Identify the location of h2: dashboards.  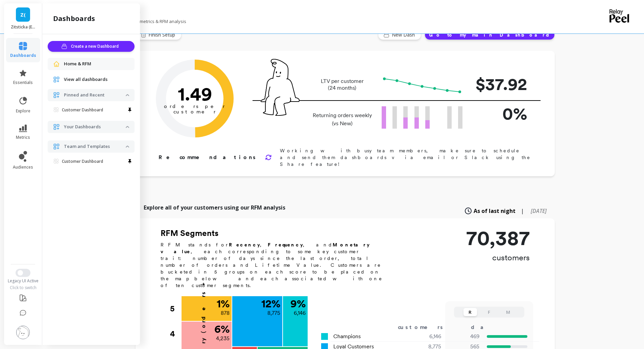
(74, 18).